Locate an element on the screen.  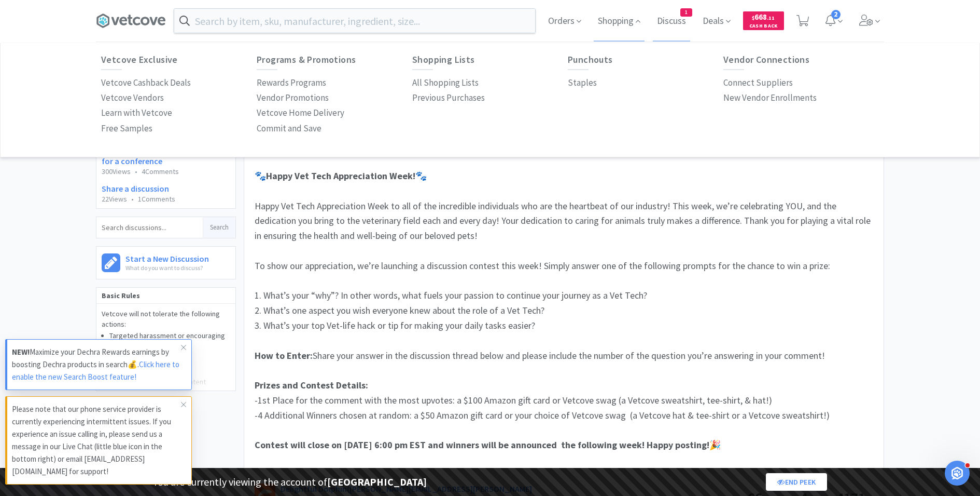
a: $668.11Cash Back is located at coordinates (764, 21).